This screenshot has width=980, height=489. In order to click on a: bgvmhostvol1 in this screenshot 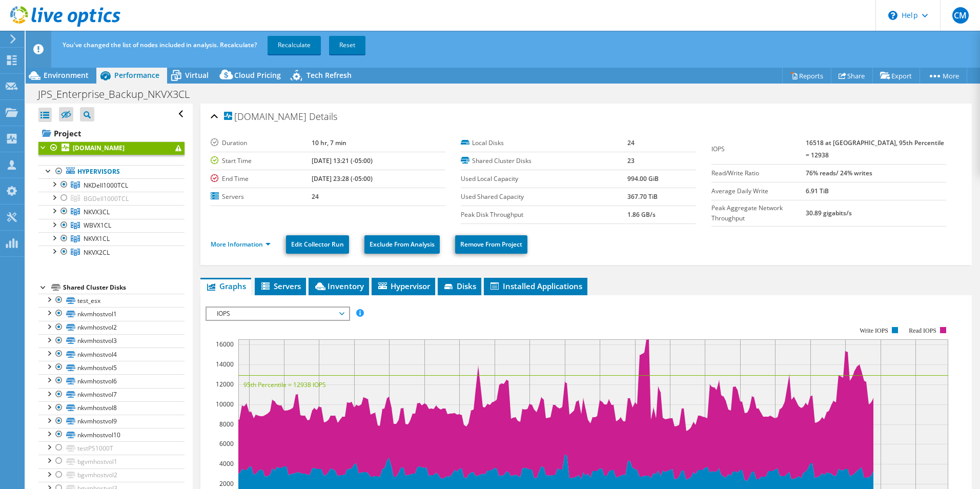, I will do `click(111, 461)`.